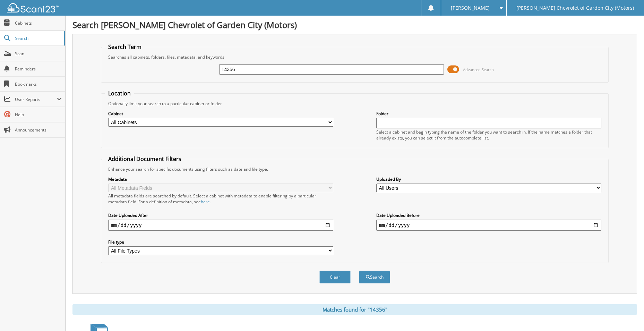 The image size is (644, 331). Describe the element at coordinates (33, 8) in the screenshot. I see `img: scan123-logo-white.svg` at that location.